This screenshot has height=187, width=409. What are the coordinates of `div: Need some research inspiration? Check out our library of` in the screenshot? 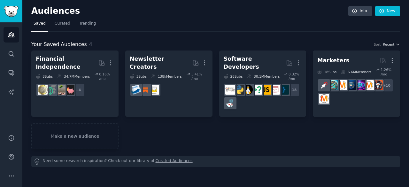 It's located at (216, 161).